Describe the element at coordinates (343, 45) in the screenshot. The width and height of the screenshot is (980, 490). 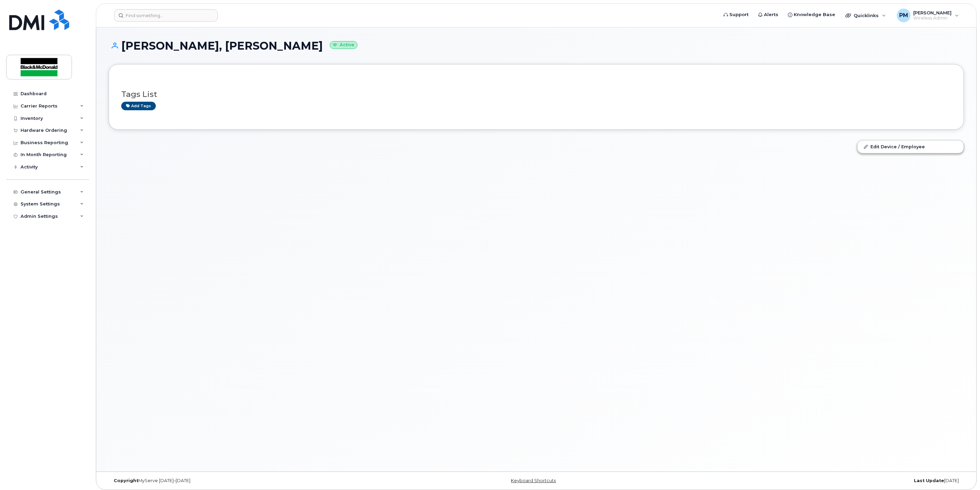
I see `small: Active` at that location.